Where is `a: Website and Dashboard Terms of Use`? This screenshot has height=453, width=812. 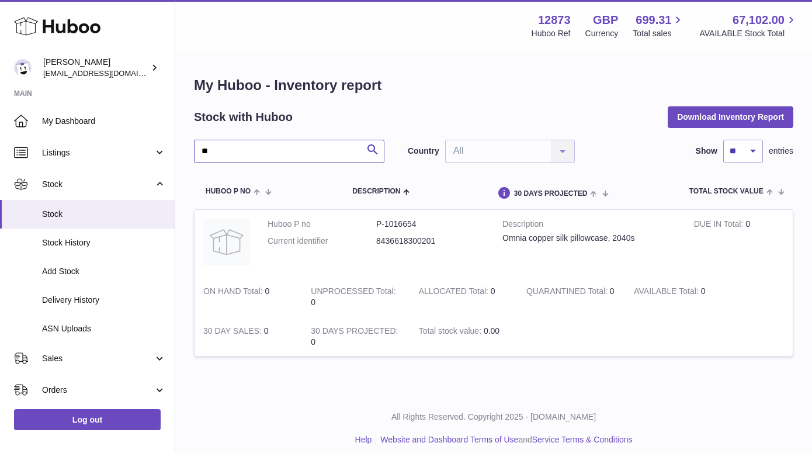
a: Website and Dashboard Terms of Use is located at coordinates (449, 439).